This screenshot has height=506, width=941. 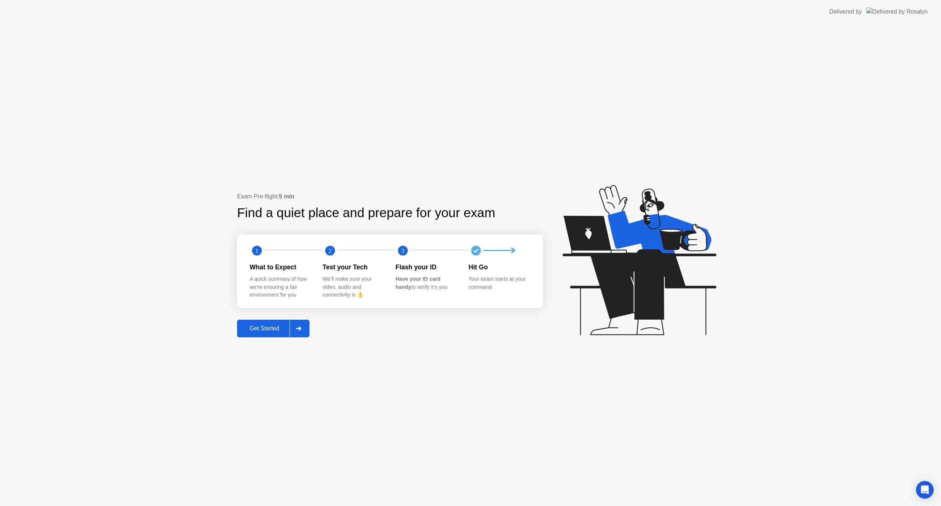 I want to click on div: Your exam starts at your command, so click(x=499, y=283).